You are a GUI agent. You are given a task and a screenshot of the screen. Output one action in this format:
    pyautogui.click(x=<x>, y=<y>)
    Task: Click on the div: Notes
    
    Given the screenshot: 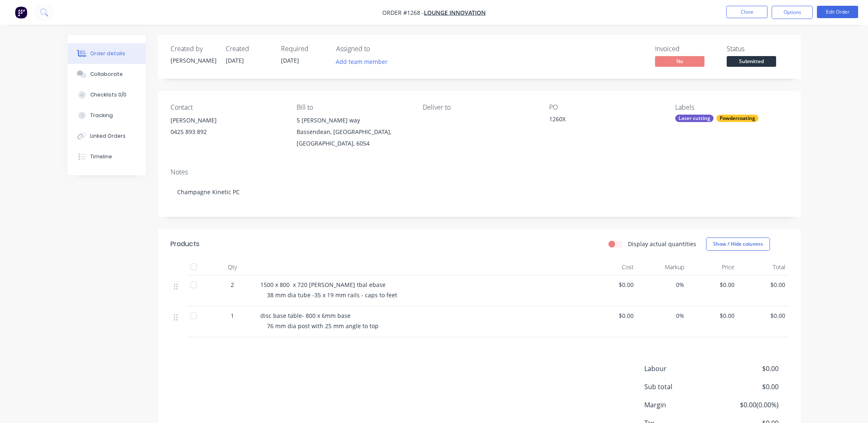 What is the action you would take?
    pyautogui.click(x=480, y=172)
    